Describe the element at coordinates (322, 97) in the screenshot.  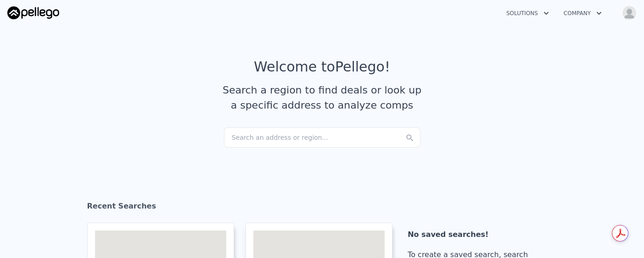
I see `div: Search a region to find deals or look up a specific address to analyze comps` at that location.